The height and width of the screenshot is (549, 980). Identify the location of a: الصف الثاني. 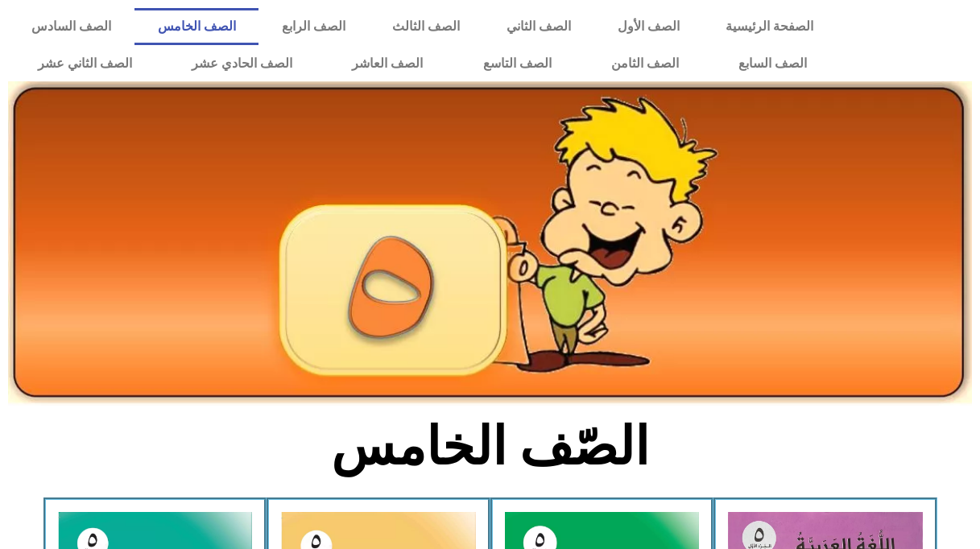
(539, 27).